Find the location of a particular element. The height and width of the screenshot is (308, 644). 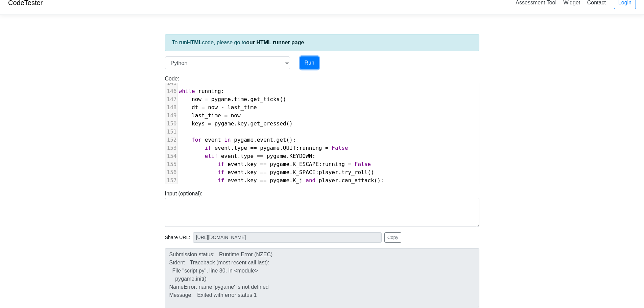

div: 156 is located at coordinates (171, 173).